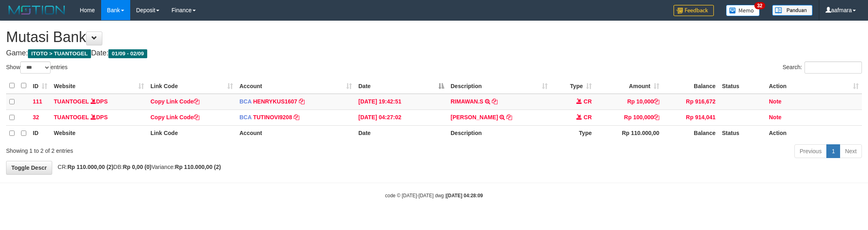  What do you see at coordinates (29, 168) in the screenshot?
I see `a: Toggle Descr` at bounding box center [29, 168].